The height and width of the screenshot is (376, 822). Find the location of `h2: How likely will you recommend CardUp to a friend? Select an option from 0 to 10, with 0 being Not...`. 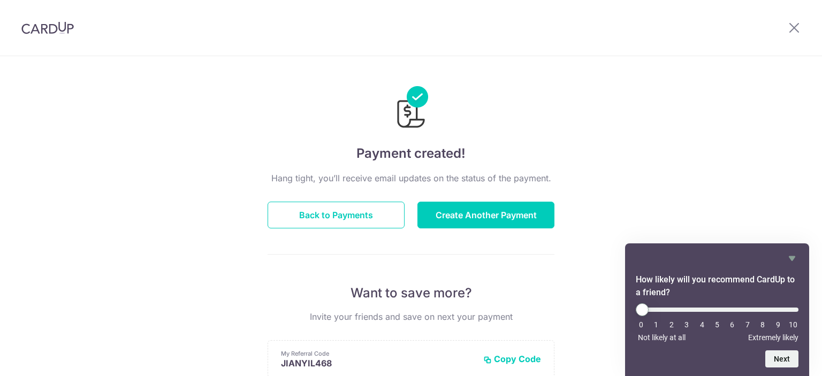

h2: How likely will you recommend CardUp to a friend? Select an option from 0 to 10, with 0 being Not... is located at coordinates (717, 286).